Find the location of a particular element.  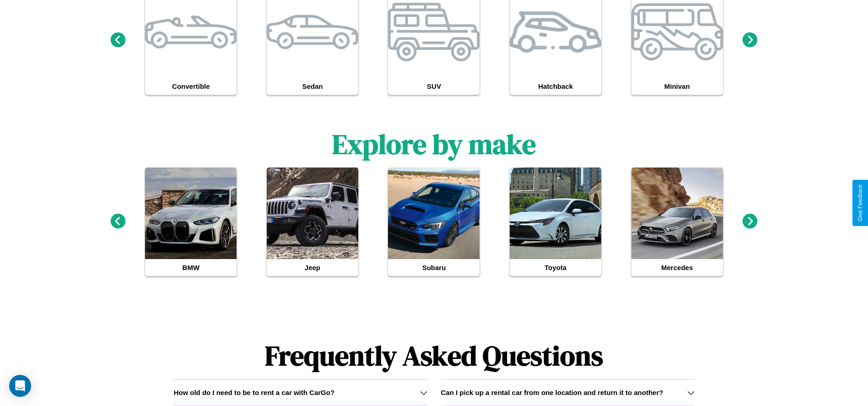

h4: SUV is located at coordinates (434, 86).